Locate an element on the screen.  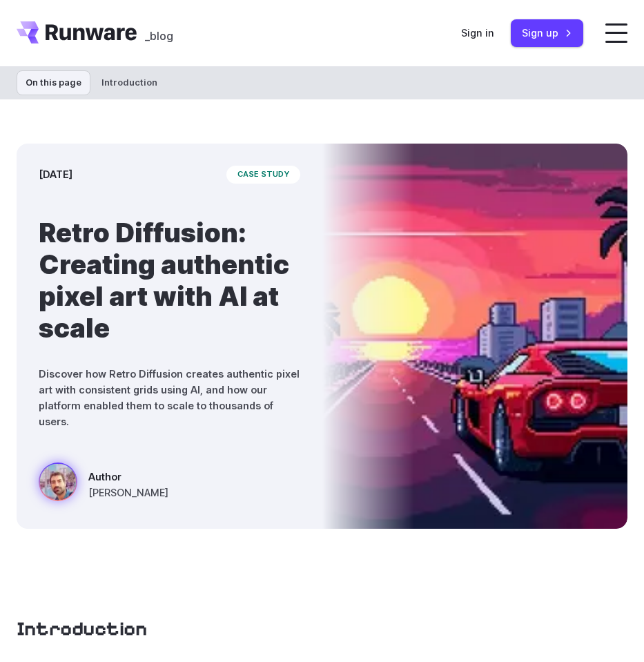
p: Discover how Retro Diffusion creates authentic pixel art with consistent grids using AI, and how ... is located at coordinates (170, 398).